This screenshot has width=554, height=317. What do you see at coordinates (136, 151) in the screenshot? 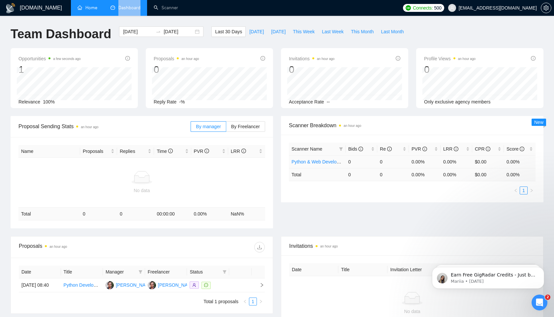
I see `th: Replies` at bounding box center [136, 151].